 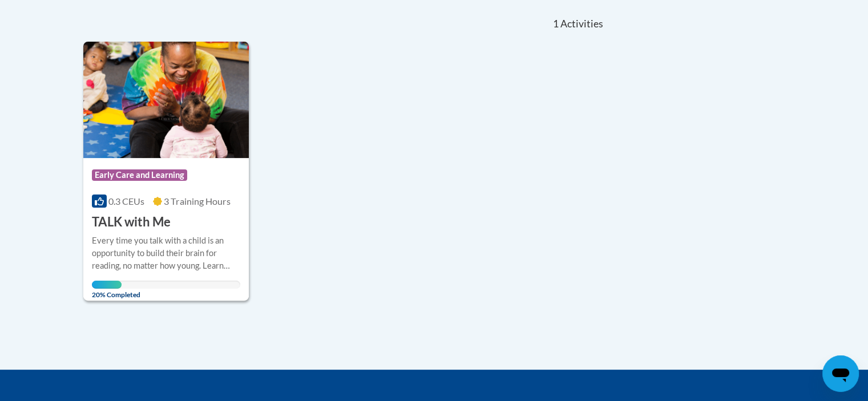 I want to click on a: Course LogoEarly Care and Learning0.3 CEUs3 Training Hours TALK with MeEvery time you talk with a..., so click(x=166, y=171).